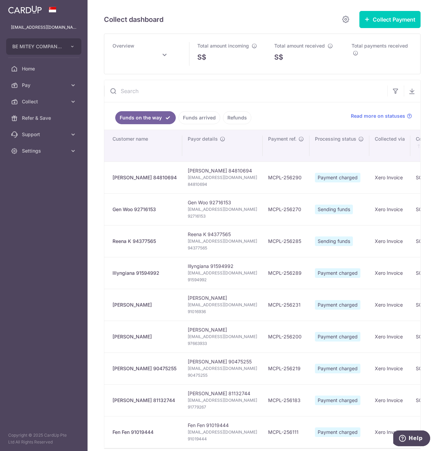  I want to click on span: BE MITEY COMPANY PTE. LTD., so click(38, 47).